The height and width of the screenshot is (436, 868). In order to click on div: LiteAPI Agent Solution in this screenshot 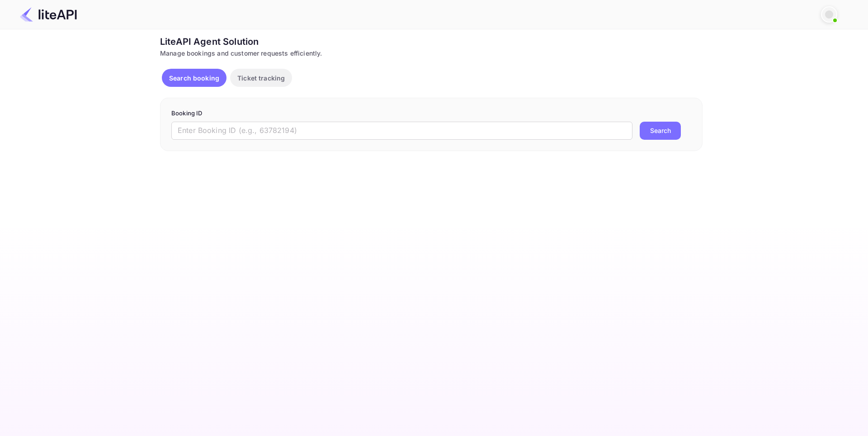, I will do `click(431, 42)`.